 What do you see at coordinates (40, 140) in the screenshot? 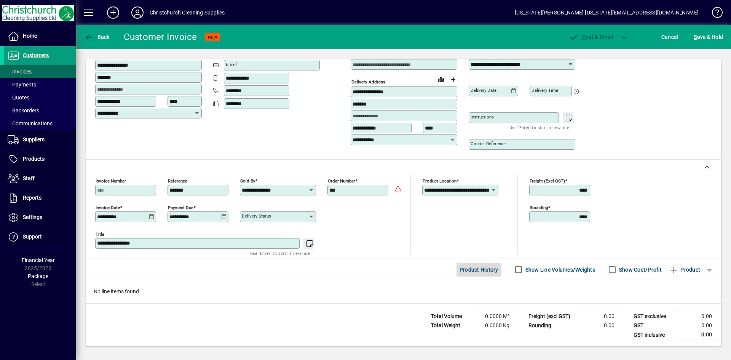
I see `a: Suppliers` at bounding box center [40, 140].